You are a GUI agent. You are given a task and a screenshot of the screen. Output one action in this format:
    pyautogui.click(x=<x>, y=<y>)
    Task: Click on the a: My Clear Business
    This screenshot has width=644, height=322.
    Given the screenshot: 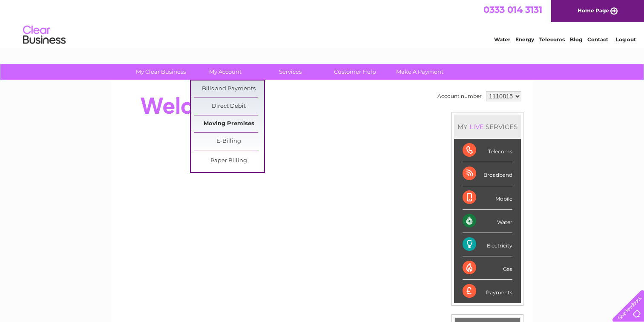 What is the action you would take?
    pyautogui.click(x=161, y=71)
    